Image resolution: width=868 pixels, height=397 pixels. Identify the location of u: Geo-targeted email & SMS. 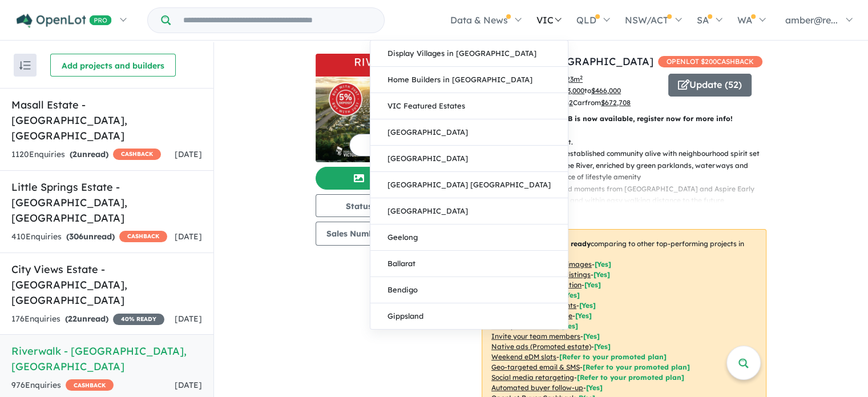
(536, 367).